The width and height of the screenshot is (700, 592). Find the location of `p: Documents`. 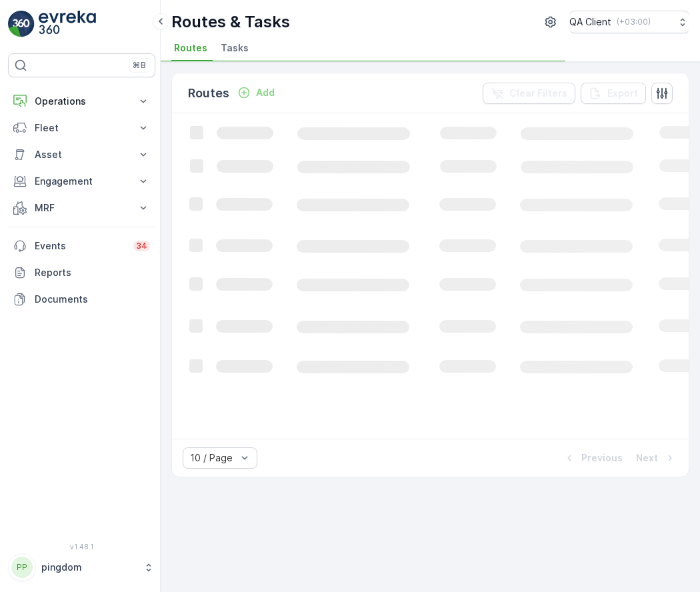

p: Documents is located at coordinates (92, 299).